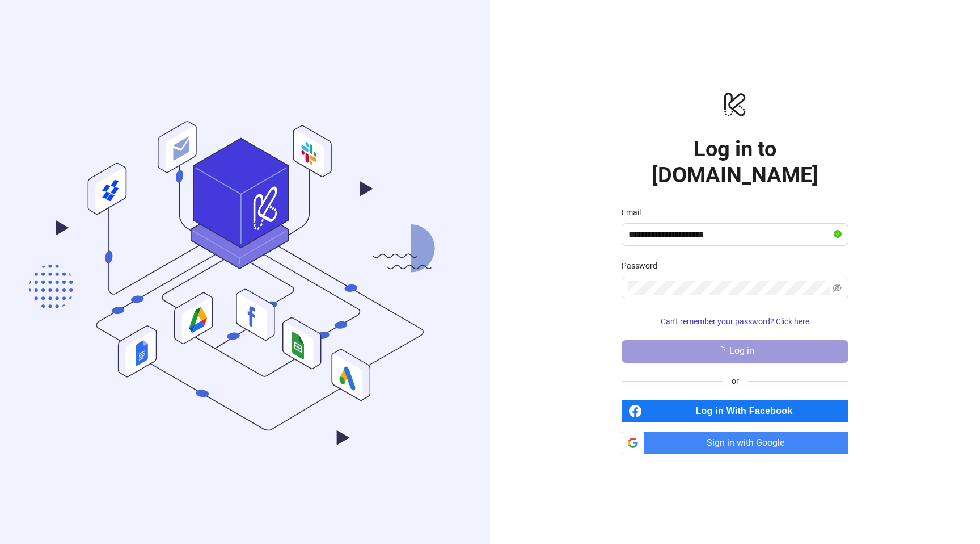 The width and height of the screenshot is (980, 544). Describe the element at coordinates (735, 381) in the screenshot. I see `span: or` at that location.